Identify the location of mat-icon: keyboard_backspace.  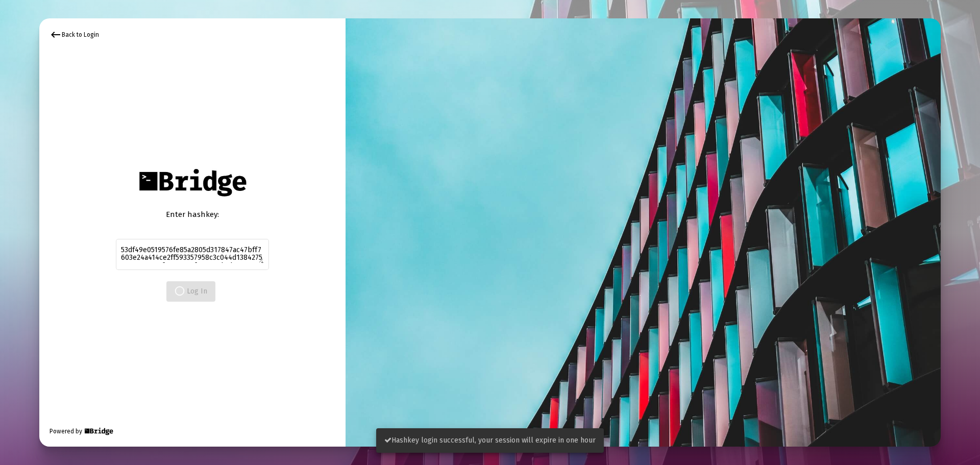
(56, 34).